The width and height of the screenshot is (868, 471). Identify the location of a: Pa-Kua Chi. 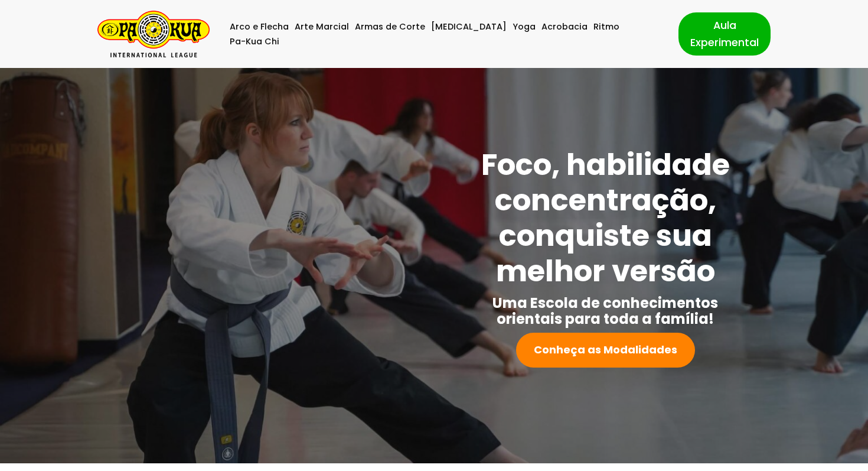
(255, 41).